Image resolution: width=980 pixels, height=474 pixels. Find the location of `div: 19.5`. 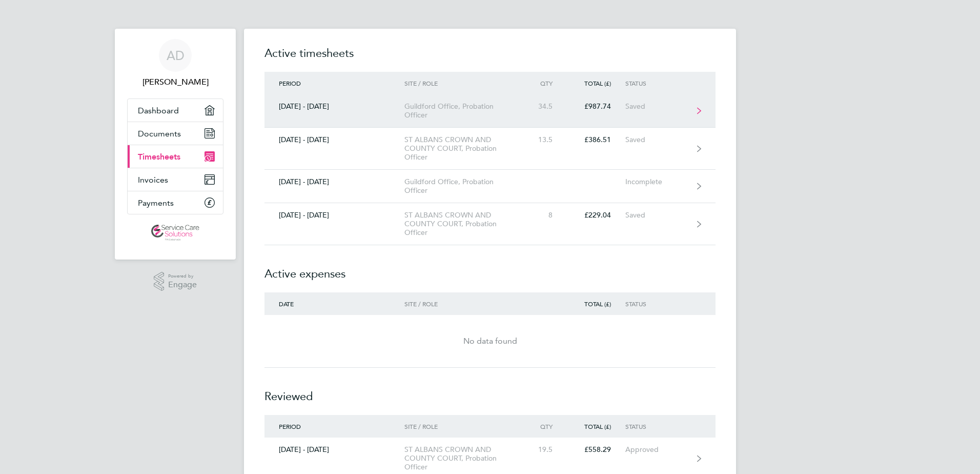

div: 19.5 is located at coordinates (545, 449).